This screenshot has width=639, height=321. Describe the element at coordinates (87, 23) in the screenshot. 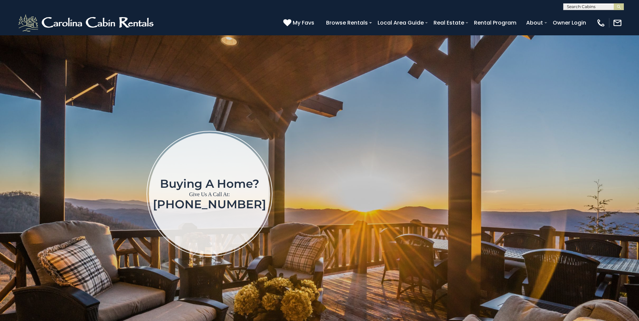

I see `img: White-1-2.png` at that location.